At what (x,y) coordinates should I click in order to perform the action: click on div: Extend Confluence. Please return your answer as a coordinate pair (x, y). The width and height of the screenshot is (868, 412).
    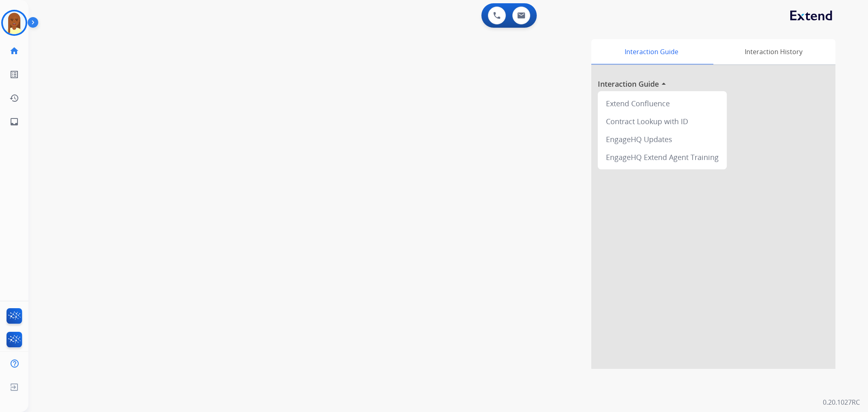
    Looking at the image, I should click on (662, 103).